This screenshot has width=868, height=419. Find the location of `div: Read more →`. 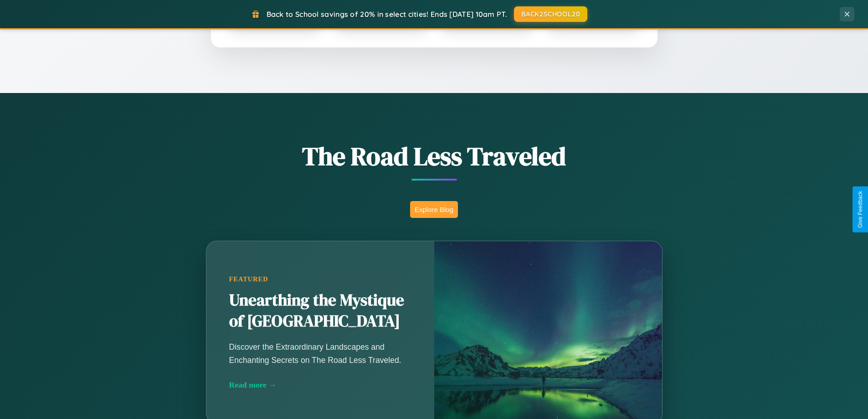

div: Read more → is located at coordinates (321, 385).